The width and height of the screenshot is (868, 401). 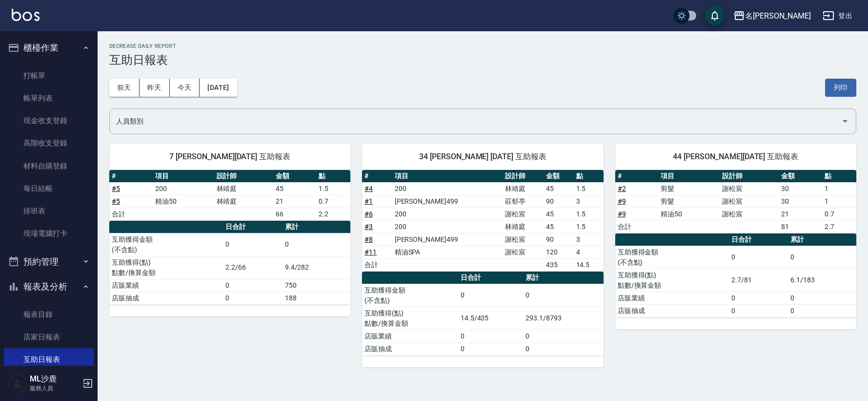 What do you see at coordinates (369, 239) in the screenshot?
I see `a: #8` at bounding box center [369, 239].